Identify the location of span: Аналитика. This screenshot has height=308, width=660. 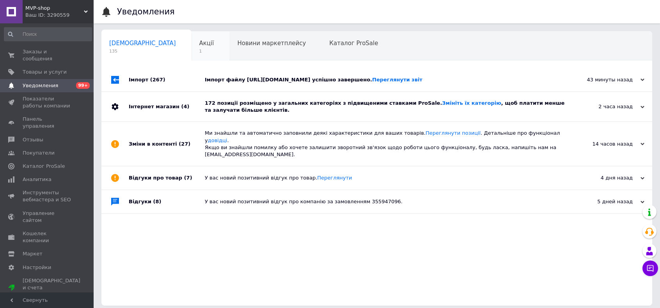
(37, 180).